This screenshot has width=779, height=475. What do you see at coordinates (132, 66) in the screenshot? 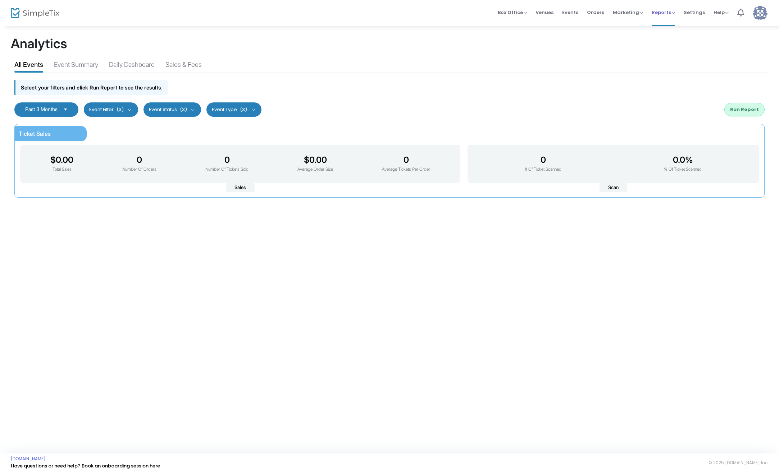
I see `div: Daily Dashboard` at bounding box center [132, 66].